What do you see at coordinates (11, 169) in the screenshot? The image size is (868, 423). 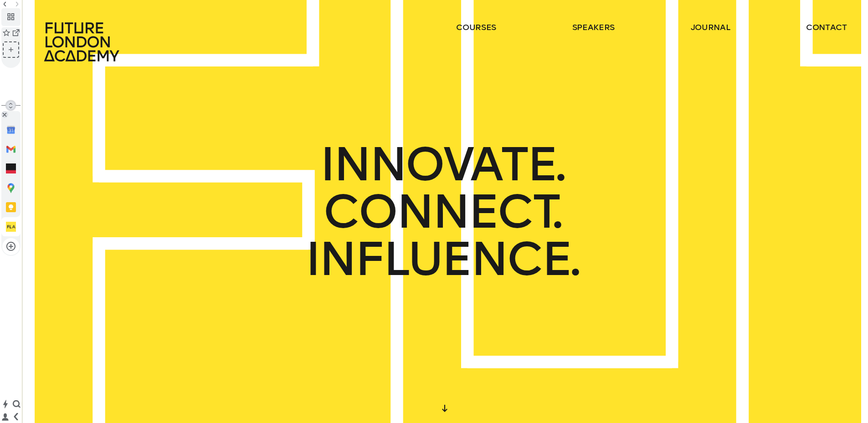 I see `img: favicon-32.png` at bounding box center [11, 169].